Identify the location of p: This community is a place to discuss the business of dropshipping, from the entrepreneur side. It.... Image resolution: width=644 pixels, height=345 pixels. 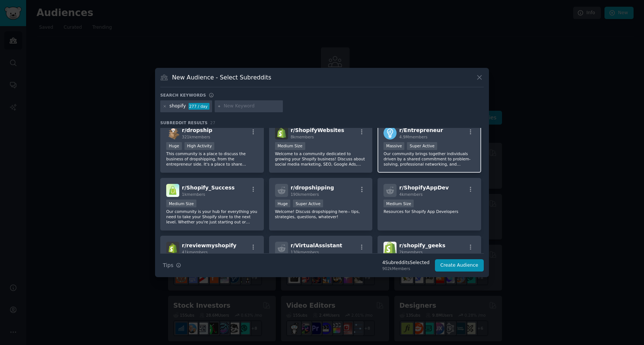
(212, 159).